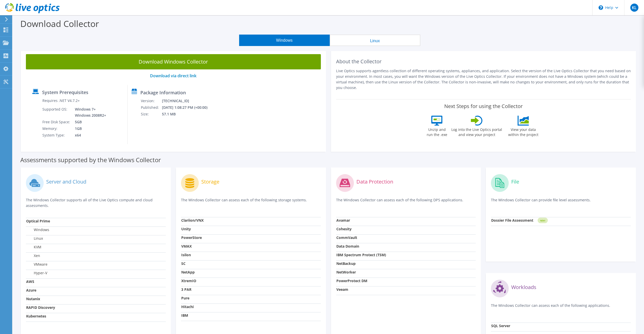 The width and height of the screenshot is (644, 334). Describe the element at coordinates (37, 273) in the screenshot. I see `label: Hyper-V` at that location.